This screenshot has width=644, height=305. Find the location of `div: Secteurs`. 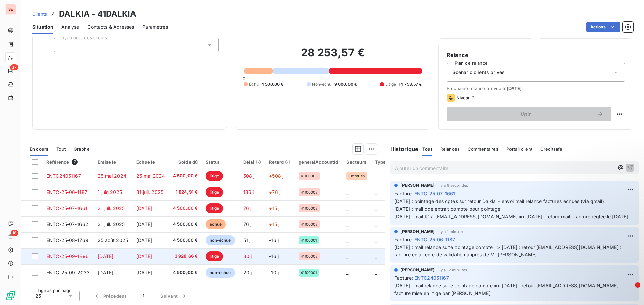

div: Secteurs is located at coordinates (356, 162).